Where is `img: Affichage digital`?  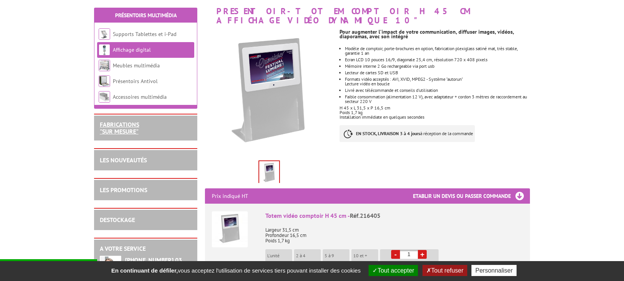
img: Affichage digital is located at coordinates (104, 50).